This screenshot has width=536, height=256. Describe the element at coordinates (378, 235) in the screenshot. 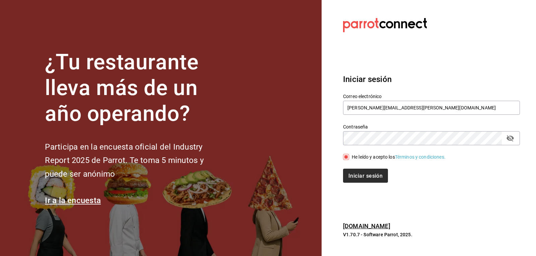

I see `font: V1.70.7 - Software Parrot, 2025.` at that location.